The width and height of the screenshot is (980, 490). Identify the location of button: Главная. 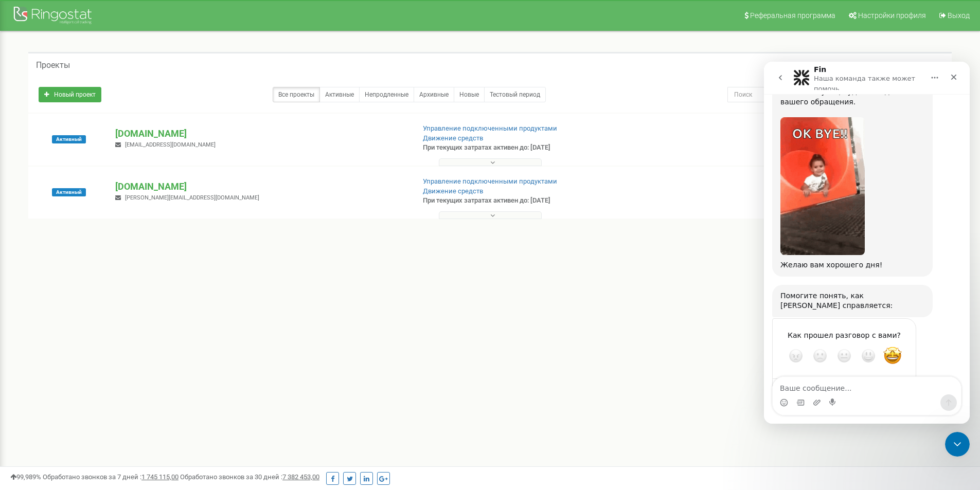
(171, 16).